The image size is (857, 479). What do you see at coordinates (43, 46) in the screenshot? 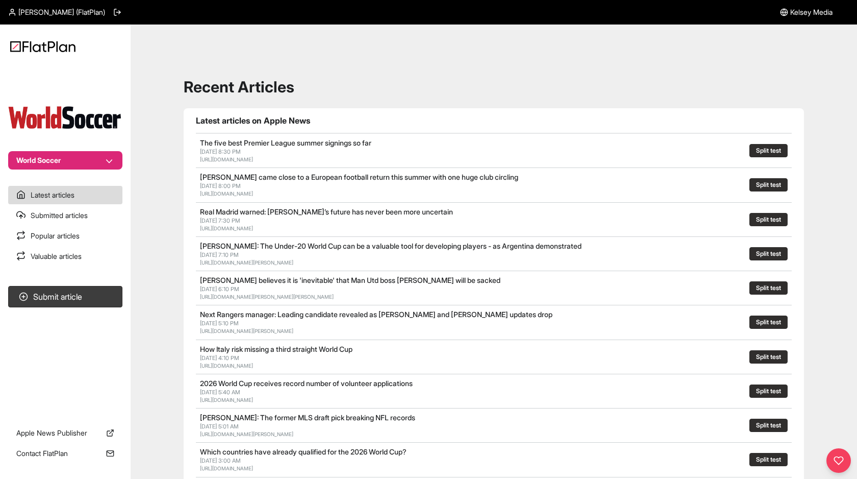
I see `img: Logo` at bounding box center [43, 46].